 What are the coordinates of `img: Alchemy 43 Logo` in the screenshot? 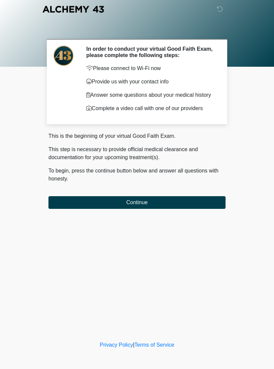 It's located at (73, 9).